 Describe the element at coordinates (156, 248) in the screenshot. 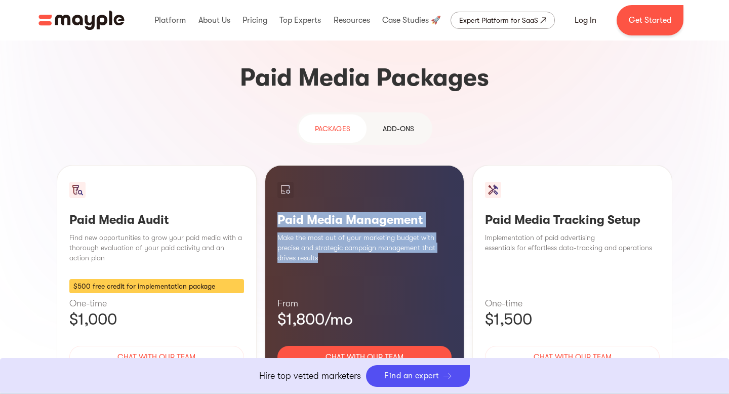

I see `p: Find new opportunities to grow your paid media with a thorough evaluation of your paid activity a...` at that location.